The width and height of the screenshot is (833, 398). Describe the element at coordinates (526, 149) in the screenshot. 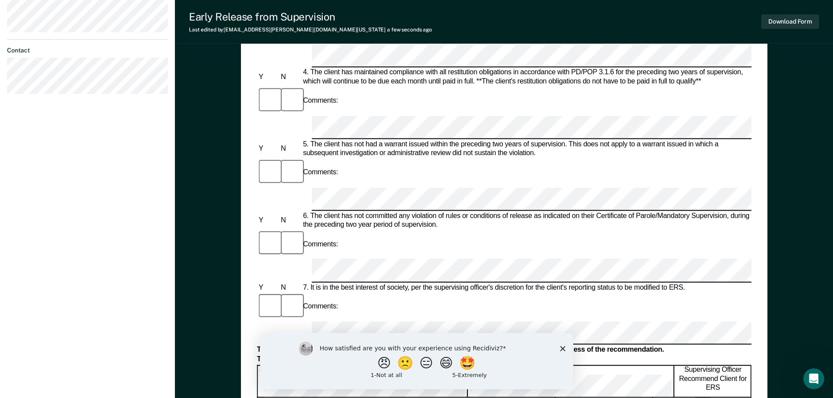

I see `div: 5. The client has not had a warrant issued within the preceding two years of supervision. This do...` at that location.